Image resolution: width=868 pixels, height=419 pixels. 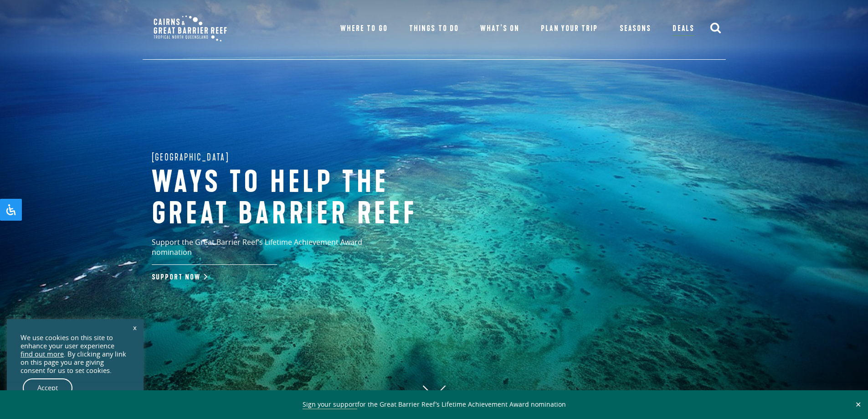 What do you see at coordinates (277, 251) in the screenshot?
I see `p: Support the Great Barrier Reef’s Lifetime Achievement Award nomination` at bounding box center [277, 251].